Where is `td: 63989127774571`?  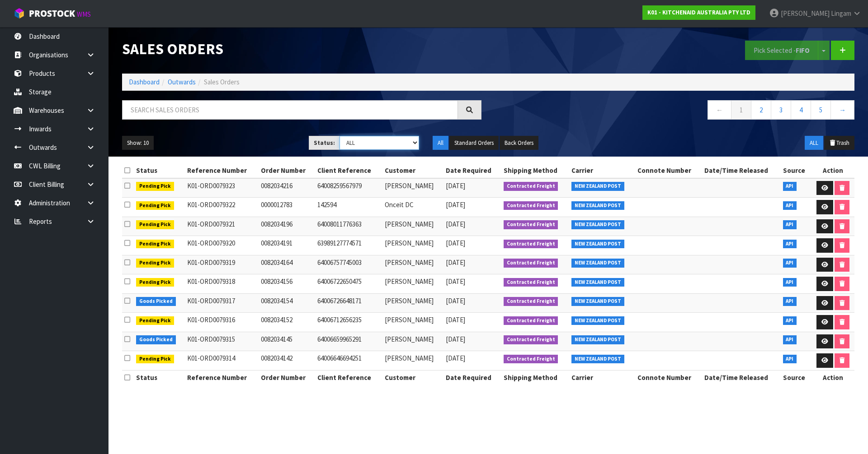 td: 63989127774571 is located at coordinates (349, 246).